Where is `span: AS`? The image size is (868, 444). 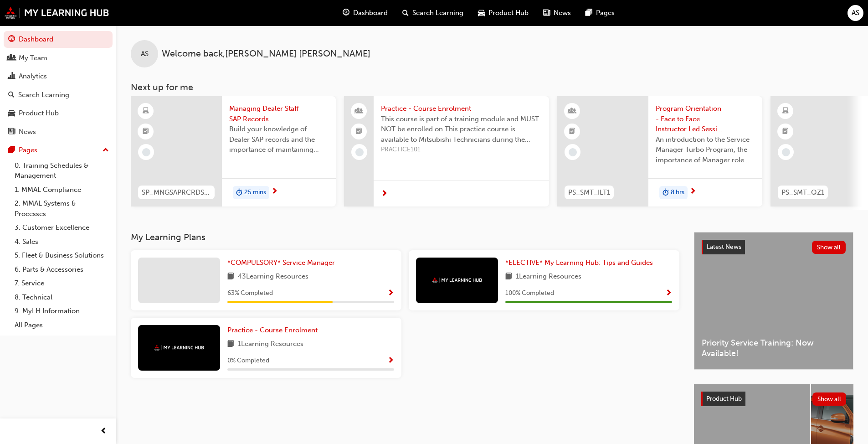
span: AS is located at coordinates (855, 13).